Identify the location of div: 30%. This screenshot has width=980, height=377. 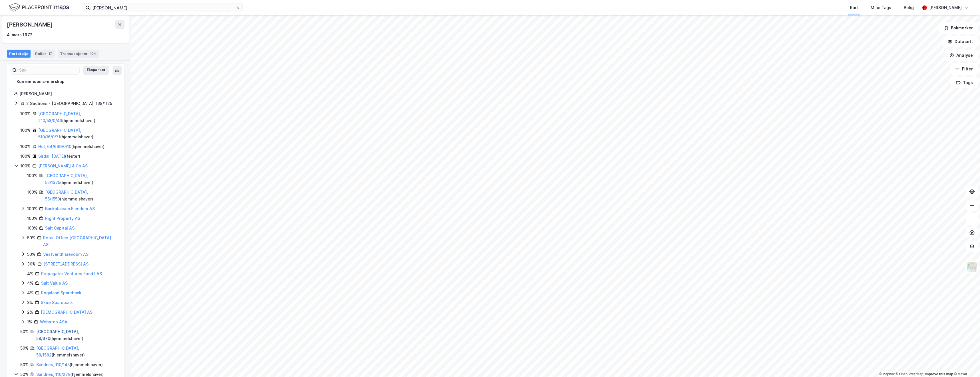
(31, 265).